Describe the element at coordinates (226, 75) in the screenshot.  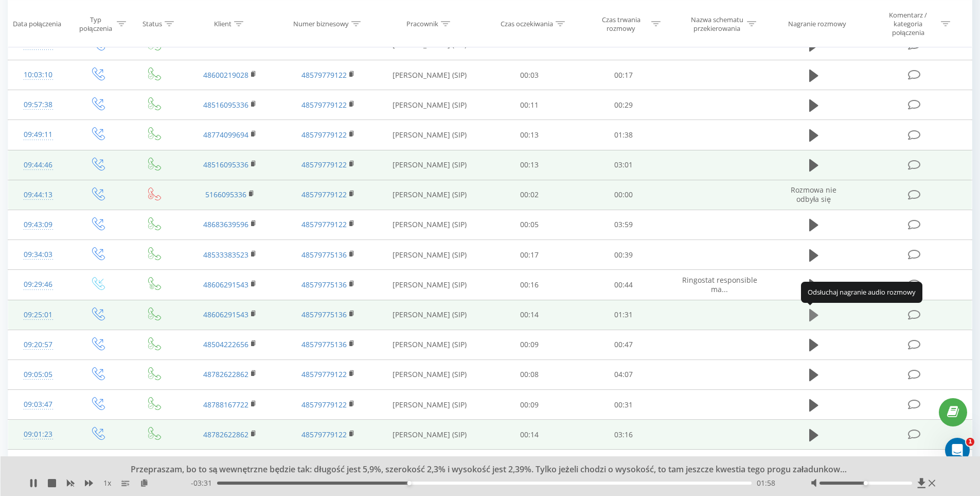
I see `a: 48600219028` at that location.